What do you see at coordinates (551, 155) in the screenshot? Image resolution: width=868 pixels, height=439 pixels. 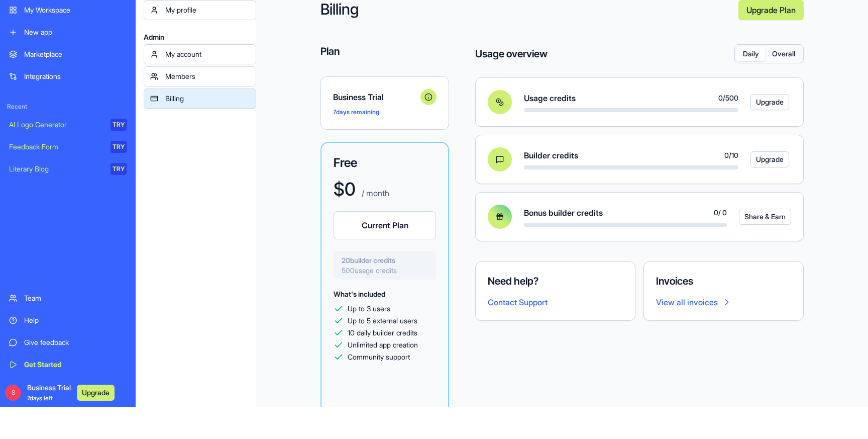 I see `span: Builder credits` at bounding box center [551, 155].